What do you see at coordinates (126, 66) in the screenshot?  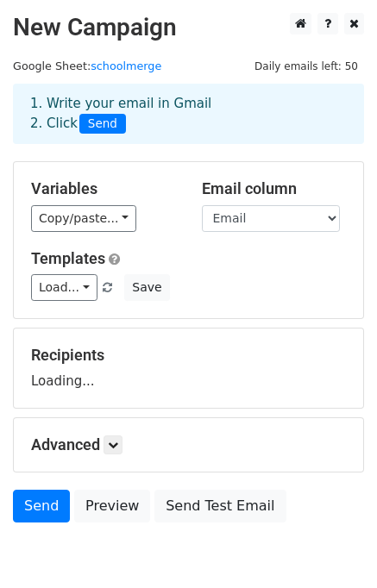 I see `a: schoolmerge` at bounding box center [126, 66].